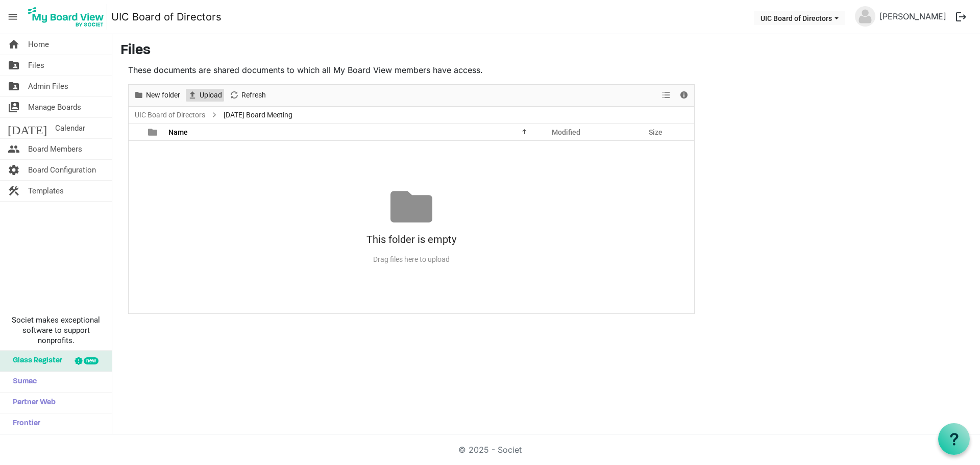  What do you see at coordinates (247, 95) in the screenshot?
I see `button: Refresh` at bounding box center [247, 95].